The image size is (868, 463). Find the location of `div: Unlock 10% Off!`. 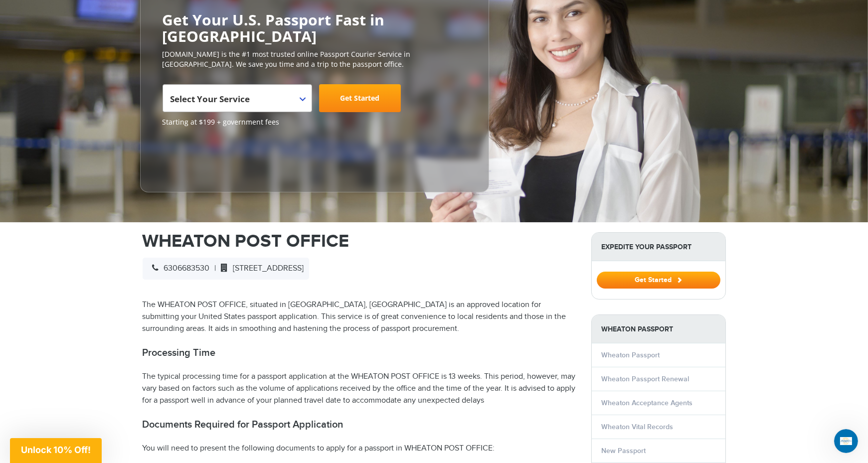

div: Unlock 10% Off! is located at coordinates (56, 451).